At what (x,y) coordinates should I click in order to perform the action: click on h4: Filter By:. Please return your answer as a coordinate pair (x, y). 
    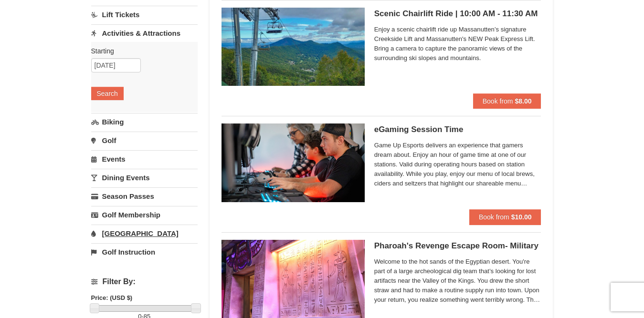
    Looking at the image, I should click on (144, 282).